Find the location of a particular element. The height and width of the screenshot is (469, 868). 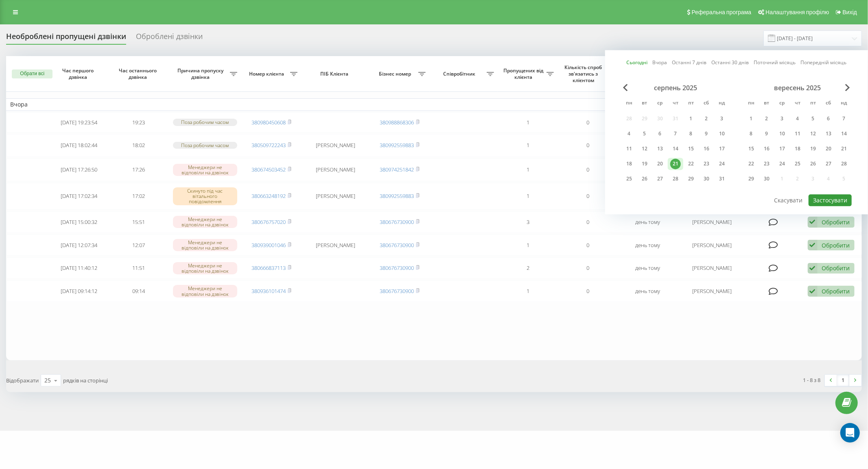

a: Сьогодні is located at coordinates (637, 63).